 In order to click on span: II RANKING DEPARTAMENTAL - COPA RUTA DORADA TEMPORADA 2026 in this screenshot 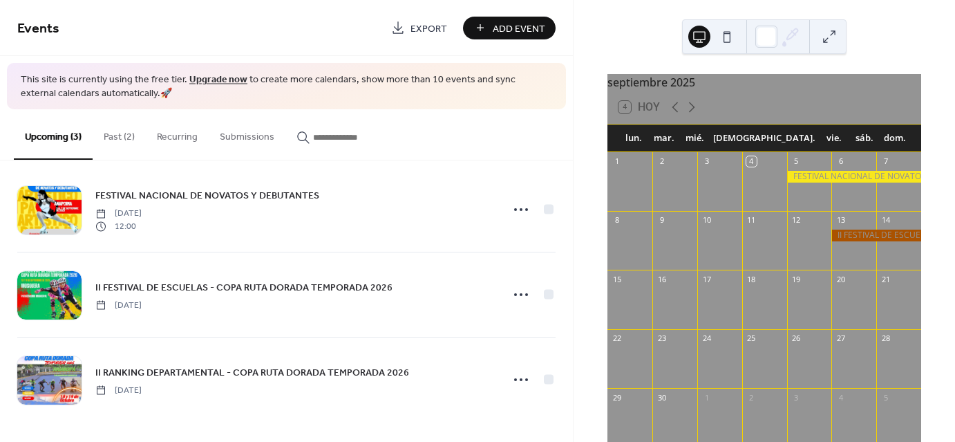, I will do `click(252, 372)`.